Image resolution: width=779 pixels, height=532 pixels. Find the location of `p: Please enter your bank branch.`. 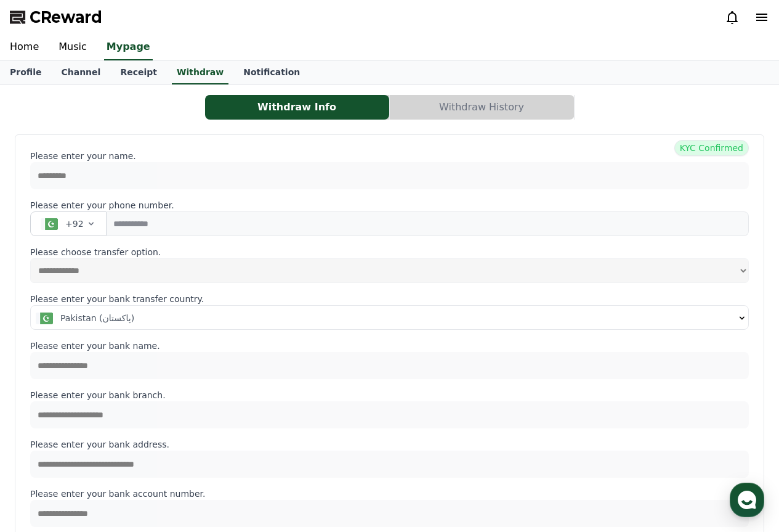

p: Please enter your bank branch. is located at coordinates (389, 395).